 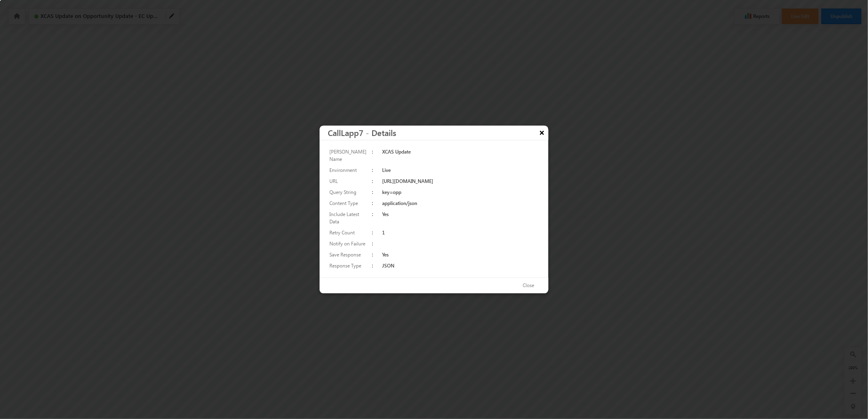 I want to click on td: Response Type, so click(x=349, y=266).